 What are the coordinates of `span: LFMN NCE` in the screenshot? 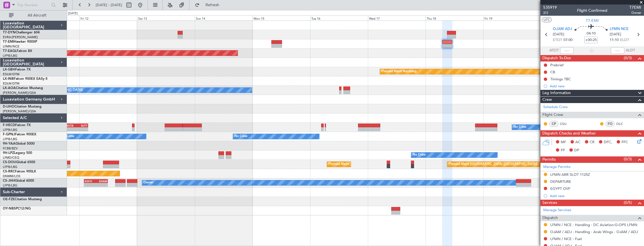 It's located at (619, 29).